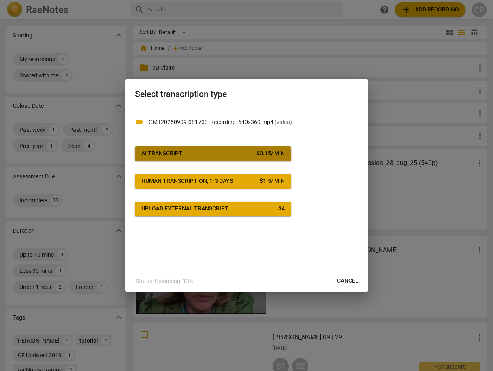  I want to click on div: $ 0.15 / min, so click(271, 154).